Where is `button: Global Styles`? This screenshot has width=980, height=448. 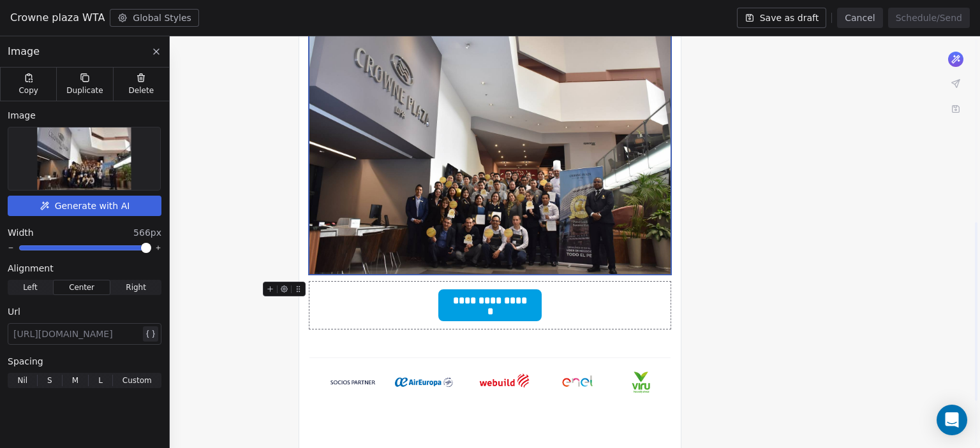
button: Global Styles is located at coordinates (154, 18).